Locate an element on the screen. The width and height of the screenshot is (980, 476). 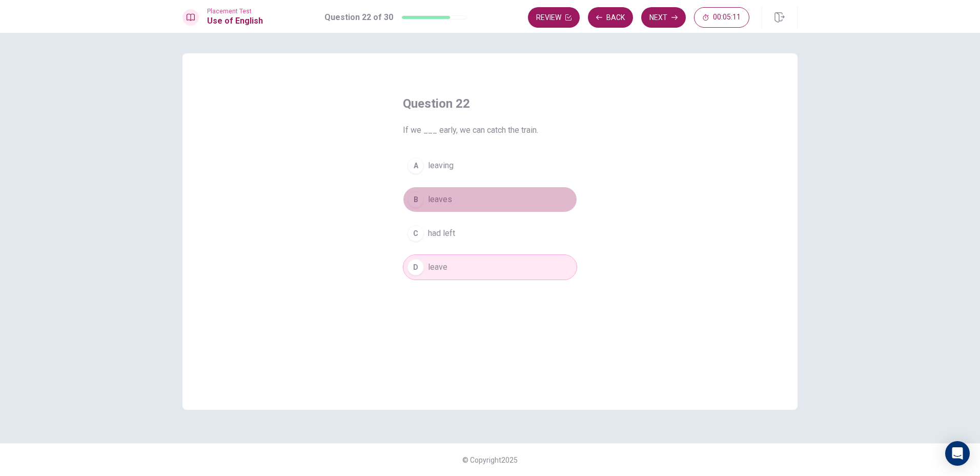
div: D is located at coordinates (416, 268).